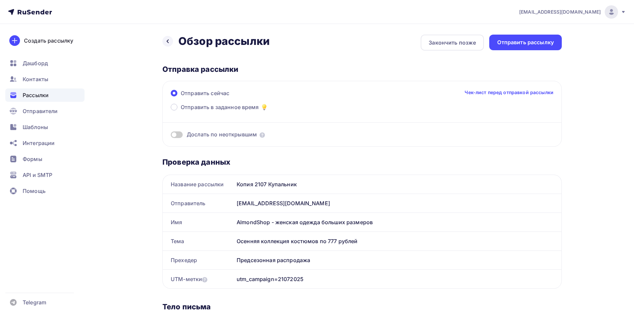  I want to click on div: utm_campaign=21072025, so click(270, 279).